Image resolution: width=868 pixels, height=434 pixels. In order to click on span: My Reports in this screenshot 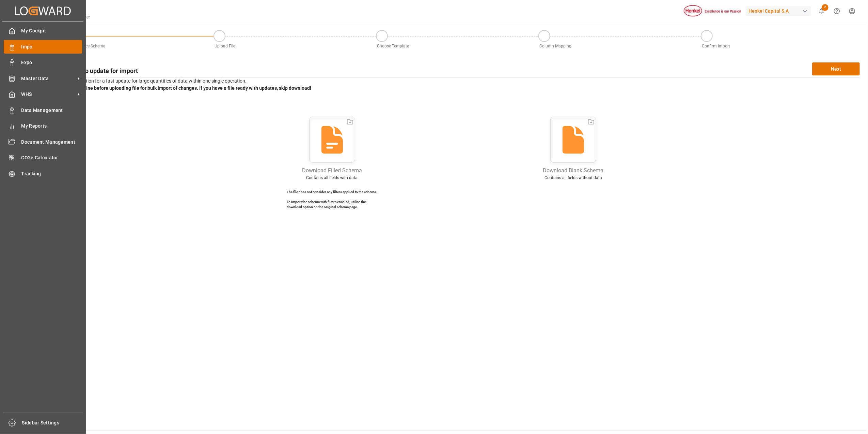, I will do `click(52, 125)`.